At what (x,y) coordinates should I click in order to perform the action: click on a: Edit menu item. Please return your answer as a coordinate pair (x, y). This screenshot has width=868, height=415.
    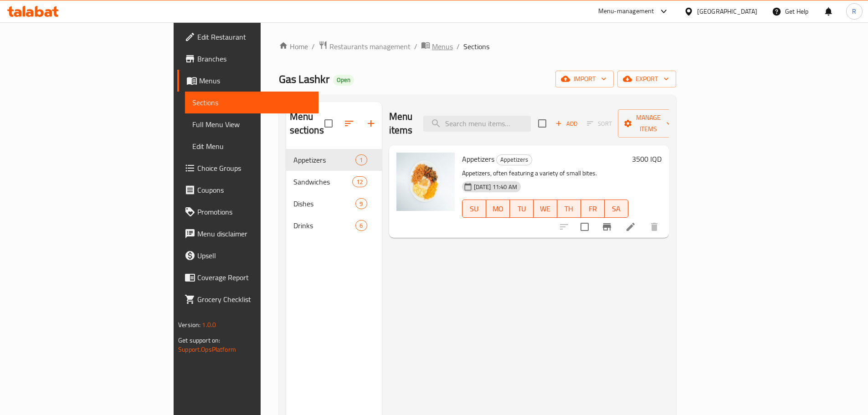
    Looking at the image, I should click on (630, 227).